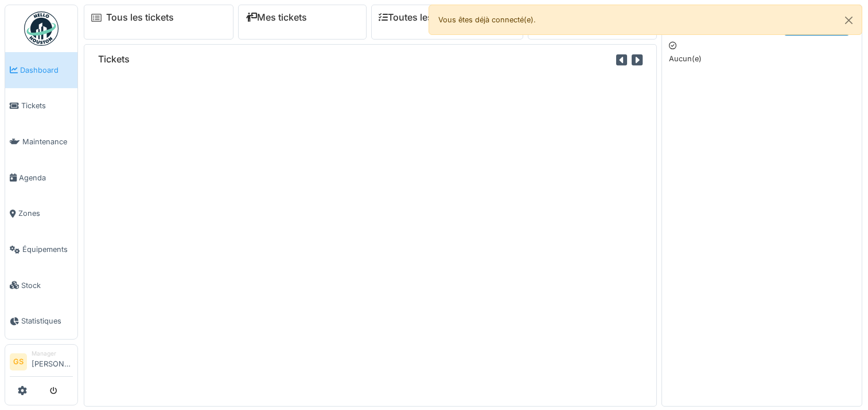 This screenshot has width=868, height=410. I want to click on p: Aucun(e), so click(762, 58).